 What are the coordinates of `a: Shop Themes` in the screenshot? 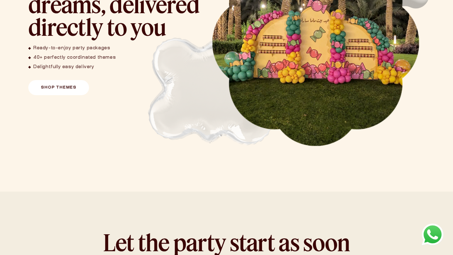 It's located at (58, 88).